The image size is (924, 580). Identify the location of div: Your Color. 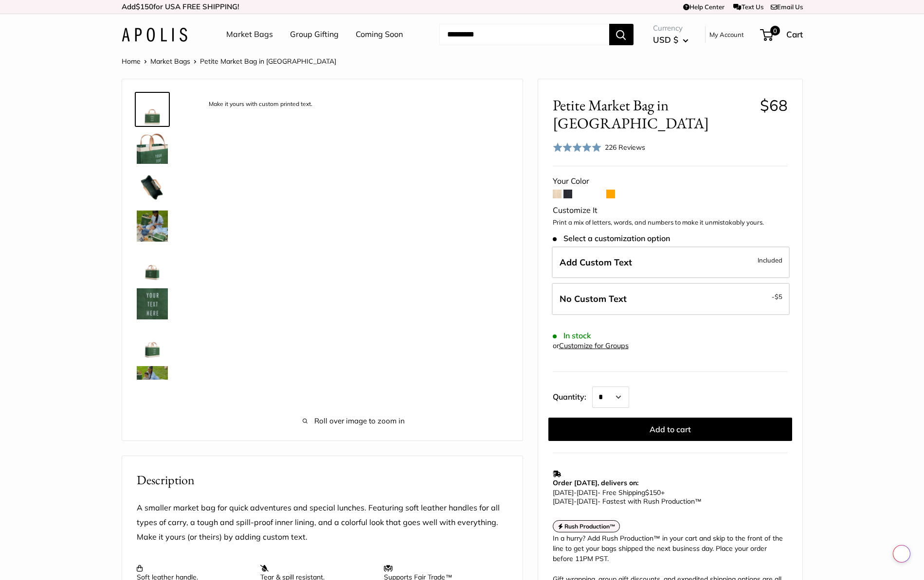
(670, 182).